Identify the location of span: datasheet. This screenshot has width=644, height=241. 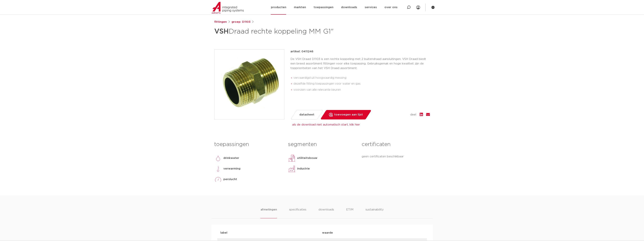
(307, 115).